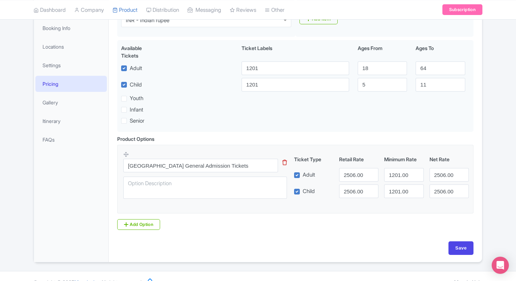 The width and height of the screenshot is (516, 281). I want to click on input: Save, so click(461, 248).